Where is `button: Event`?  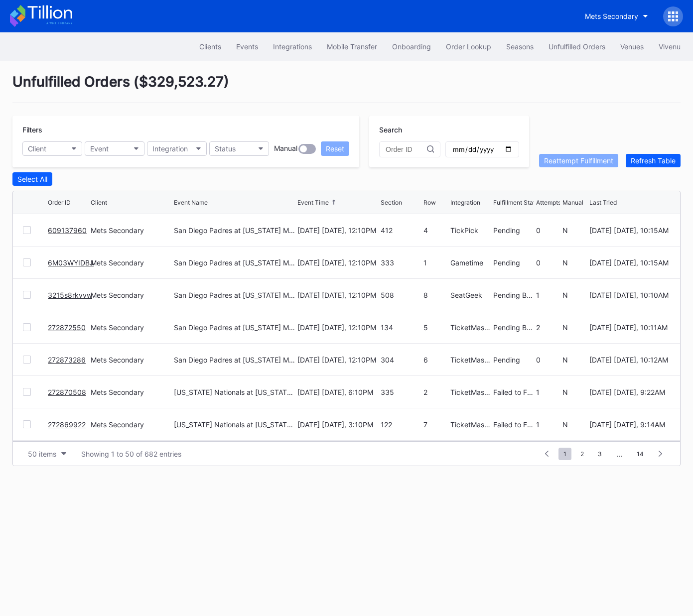 button: Event is located at coordinates (114, 148).